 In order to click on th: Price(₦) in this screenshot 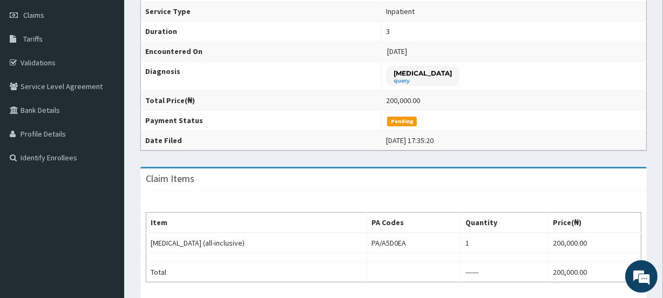, I will do `click(594, 223)`.